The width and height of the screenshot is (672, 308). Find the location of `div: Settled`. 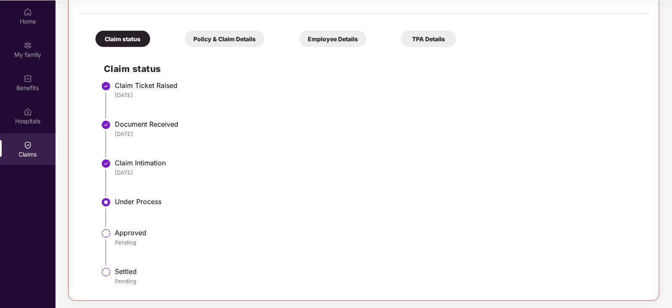

div: Settled is located at coordinates (378, 271).